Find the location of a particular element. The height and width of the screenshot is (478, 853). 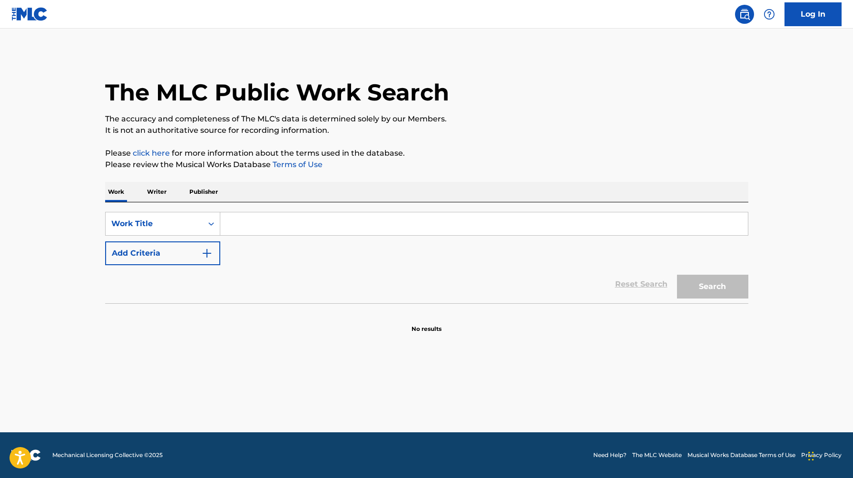

img: help is located at coordinates (769, 14).